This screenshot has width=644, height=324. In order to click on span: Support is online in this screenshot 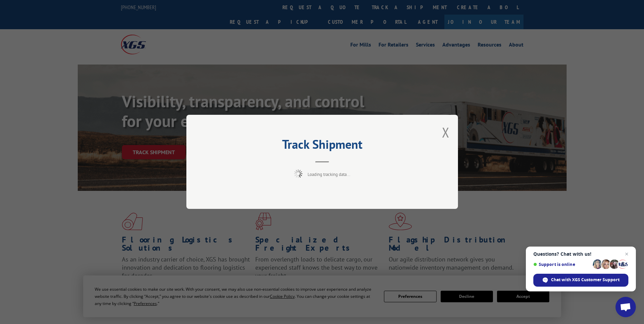, I will do `click(562, 264)`.